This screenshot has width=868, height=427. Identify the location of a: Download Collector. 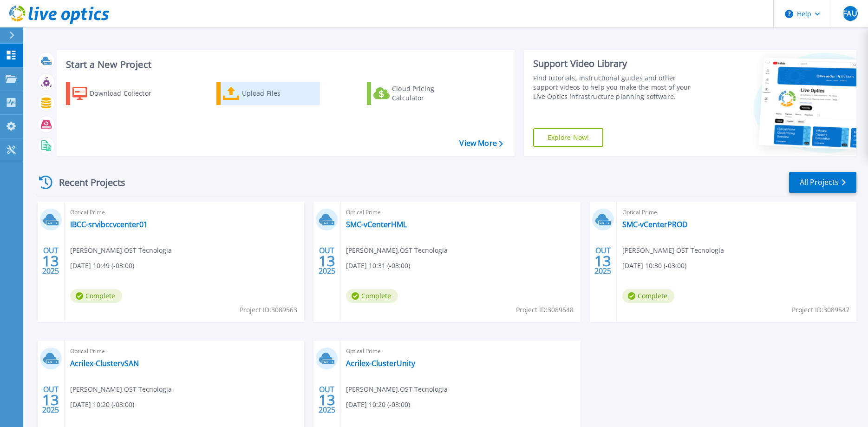
(117, 93).